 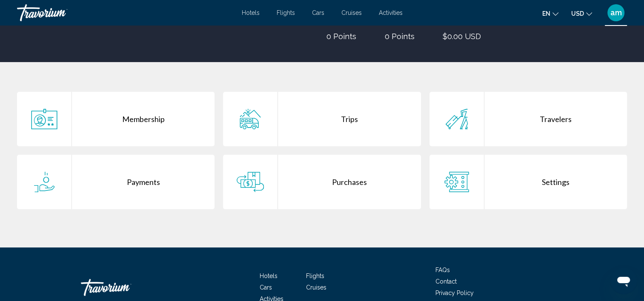 What do you see at coordinates (581, 13) in the screenshot?
I see `button: Change currency` at bounding box center [581, 13].